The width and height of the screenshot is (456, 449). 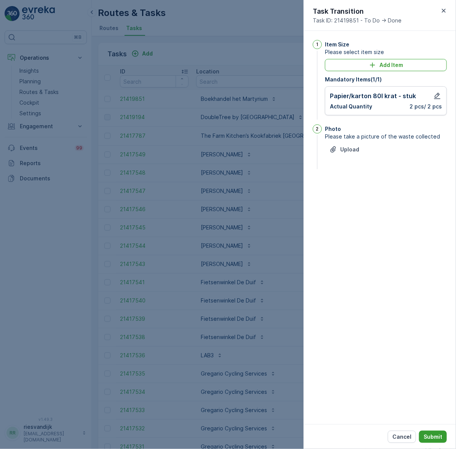 What do you see at coordinates (333, 129) in the screenshot?
I see `p: Photo` at bounding box center [333, 129].